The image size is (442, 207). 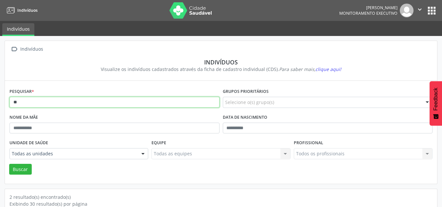 What do you see at coordinates (246, 92) in the screenshot?
I see `label: Grupos prioritários` at bounding box center [246, 92].